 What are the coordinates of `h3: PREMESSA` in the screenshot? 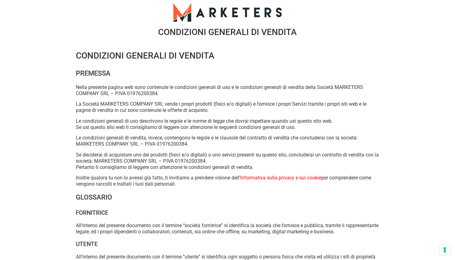 It's located at (228, 73).